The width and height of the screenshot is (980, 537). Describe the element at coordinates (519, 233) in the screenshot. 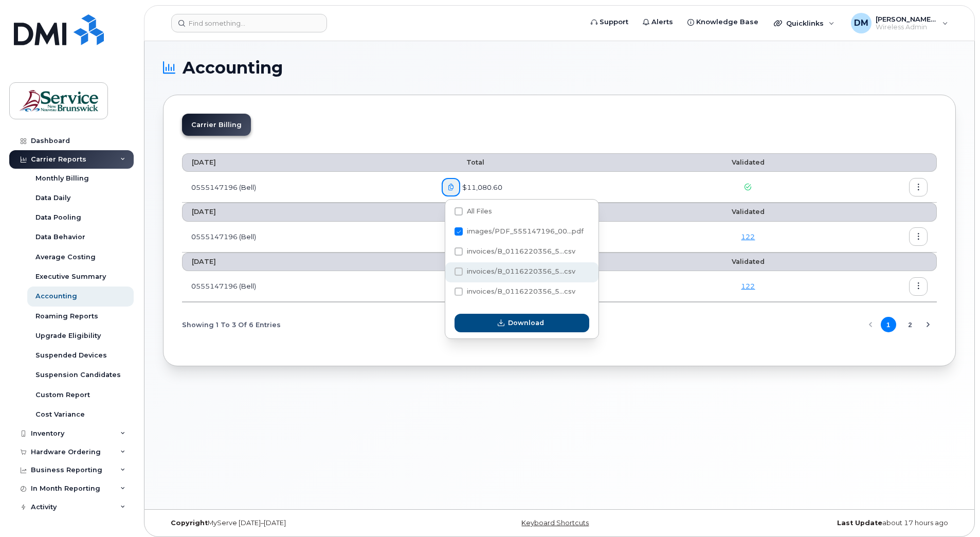

I see `span: images/PDF_555147196_007_0000000000.pdf` at that location.